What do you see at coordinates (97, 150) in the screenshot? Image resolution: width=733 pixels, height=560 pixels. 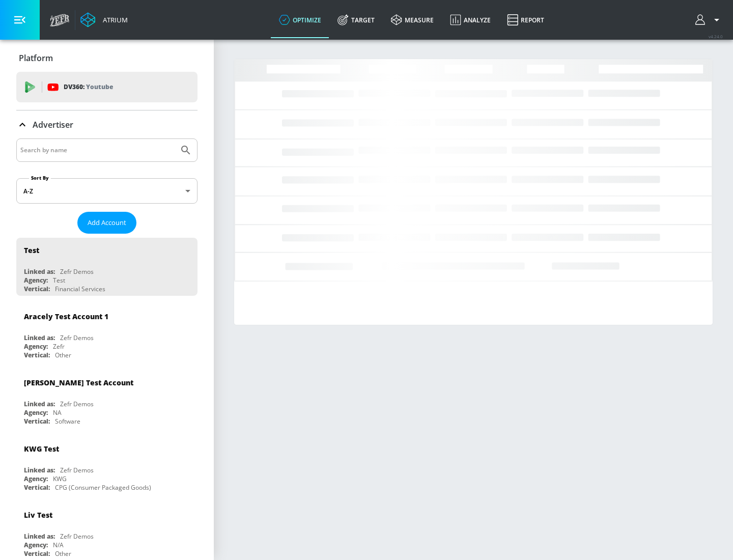 I see `input: Search by name` at bounding box center [97, 150].